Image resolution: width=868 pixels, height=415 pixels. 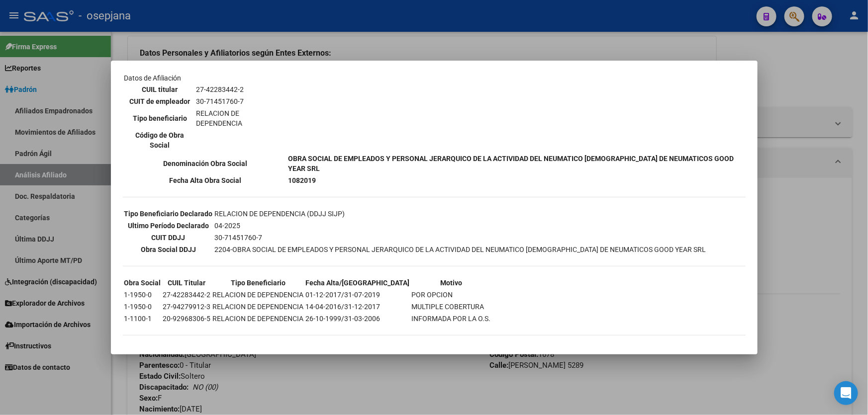 What do you see at coordinates (451, 283) in the screenshot?
I see `th: Motivo` at bounding box center [451, 283].